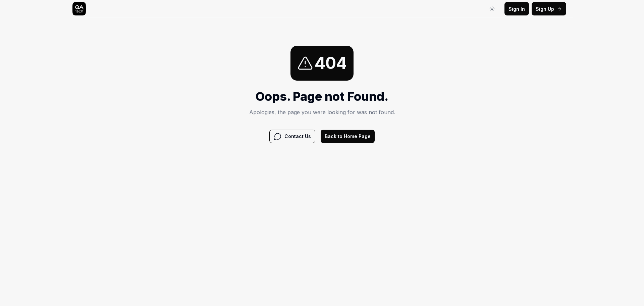 The height and width of the screenshot is (306, 644). Describe the element at coordinates (549, 9) in the screenshot. I see `button: Sign Up` at that location.